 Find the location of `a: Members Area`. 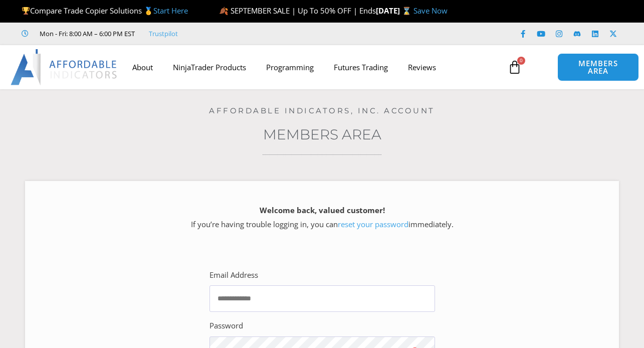

a: Members Area is located at coordinates (322, 135).